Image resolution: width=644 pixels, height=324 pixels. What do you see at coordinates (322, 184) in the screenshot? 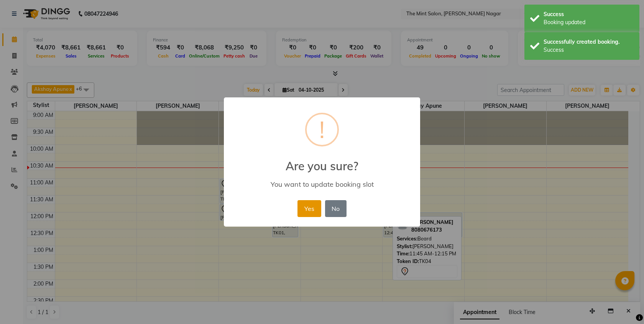
I see `div: You want to update booking slot` at bounding box center [322, 184].